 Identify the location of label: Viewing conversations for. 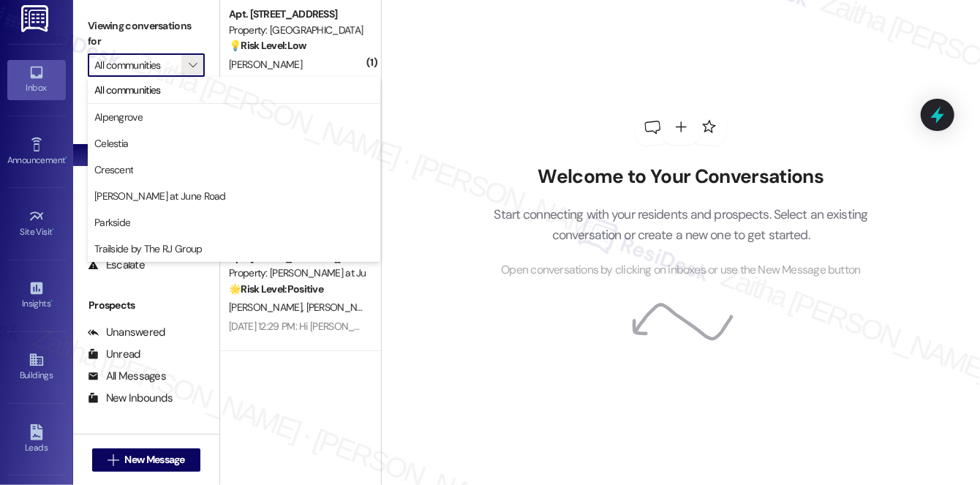
(146, 34).